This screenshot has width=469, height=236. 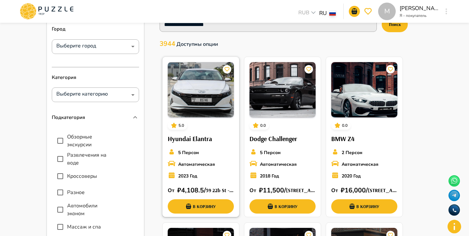 I want to click on h6: Dodge Challenger, so click(x=282, y=139).